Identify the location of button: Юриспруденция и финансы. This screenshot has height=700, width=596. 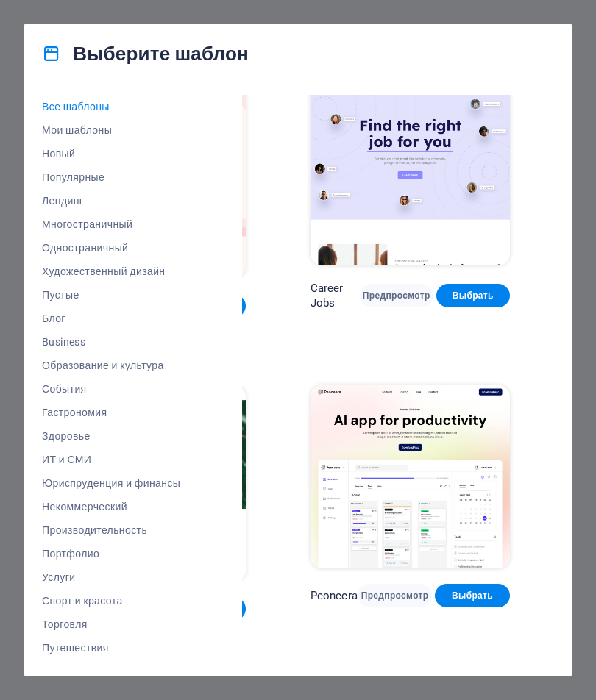
(111, 483).